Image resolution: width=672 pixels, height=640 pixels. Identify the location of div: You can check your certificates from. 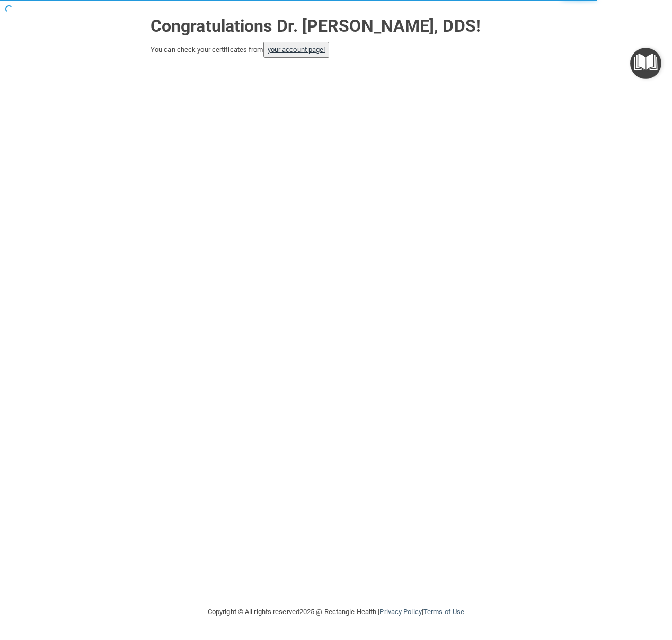
(336, 50).